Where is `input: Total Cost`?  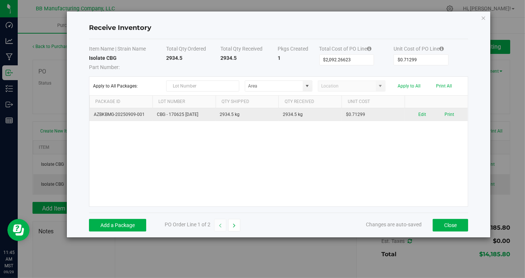 input: Total Cost is located at coordinates (346, 60).